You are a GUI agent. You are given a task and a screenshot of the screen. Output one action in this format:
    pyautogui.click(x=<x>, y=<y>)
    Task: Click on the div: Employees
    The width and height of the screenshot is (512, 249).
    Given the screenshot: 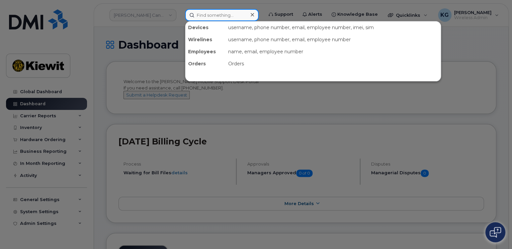 What is the action you would take?
    pyautogui.click(x=206, y=52)
    